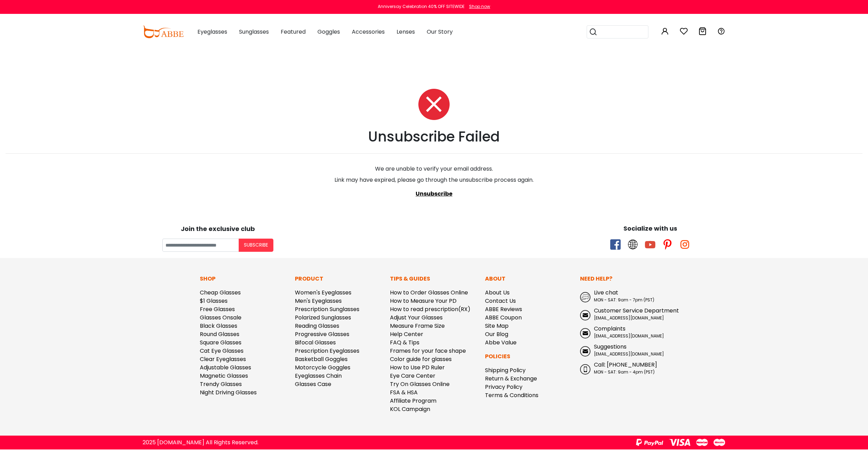 Image resolution: width=868 pixels, height=463 pixels. What do you see at coordinates (624, 372) in the screenshot?
I see `span: MON - SAT: 9am - 4pm (PST)` at bounding box center [624, 372].